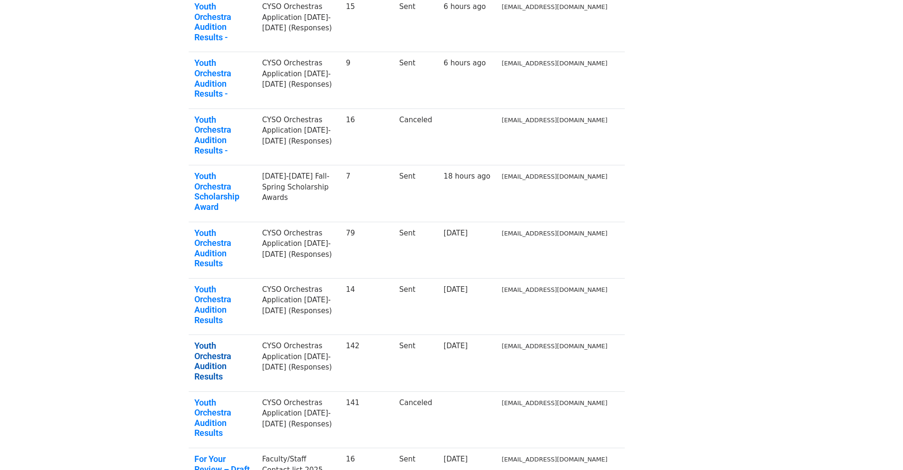 Image resolution: width=903 pixels, height=470 pixels. Describe the element at coordinates (879, 447) in the screenshot. I see `div: Chat Widget` at that location.